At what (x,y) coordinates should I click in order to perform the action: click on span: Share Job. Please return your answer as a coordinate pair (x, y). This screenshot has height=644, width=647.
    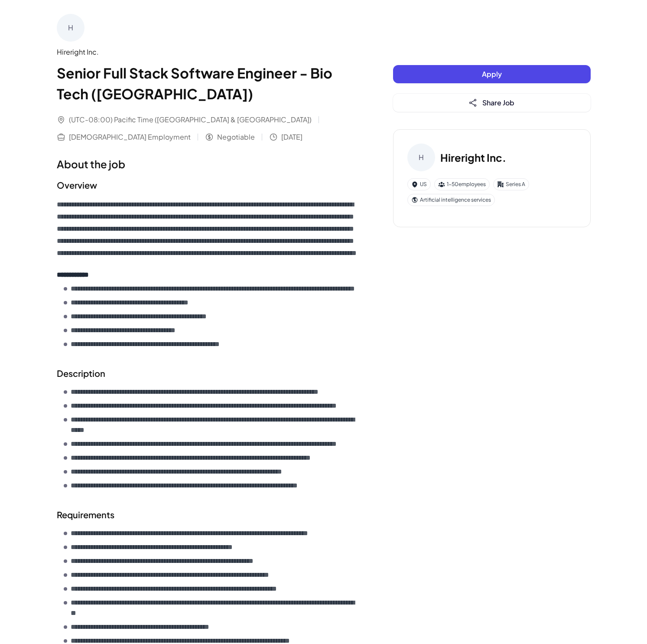
    Looking at the image, I should click on (498, 102).